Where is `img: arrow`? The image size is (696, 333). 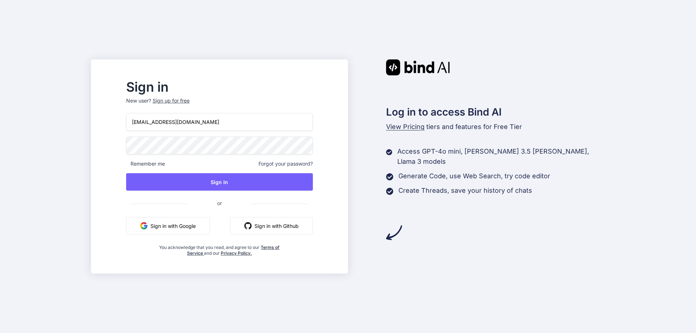
img: arrow is located at coordinates (394, 233).